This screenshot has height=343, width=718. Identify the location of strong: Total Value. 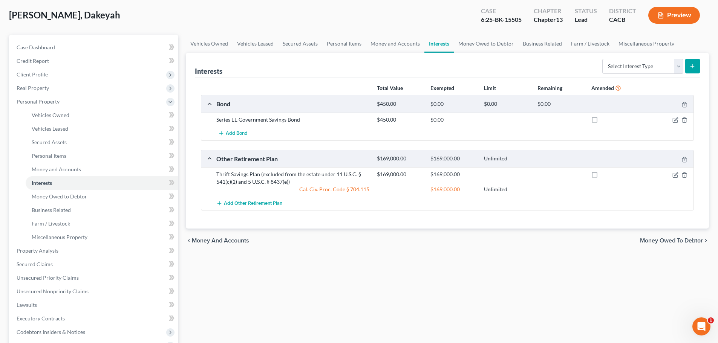
(390, 88).